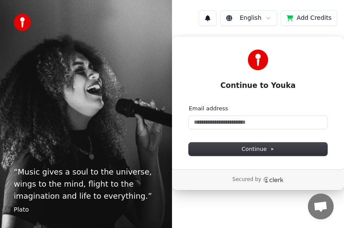  Describe the element at coordinates (321, 206) in the screenshot. I see `div: Відкритий чат` at that location.